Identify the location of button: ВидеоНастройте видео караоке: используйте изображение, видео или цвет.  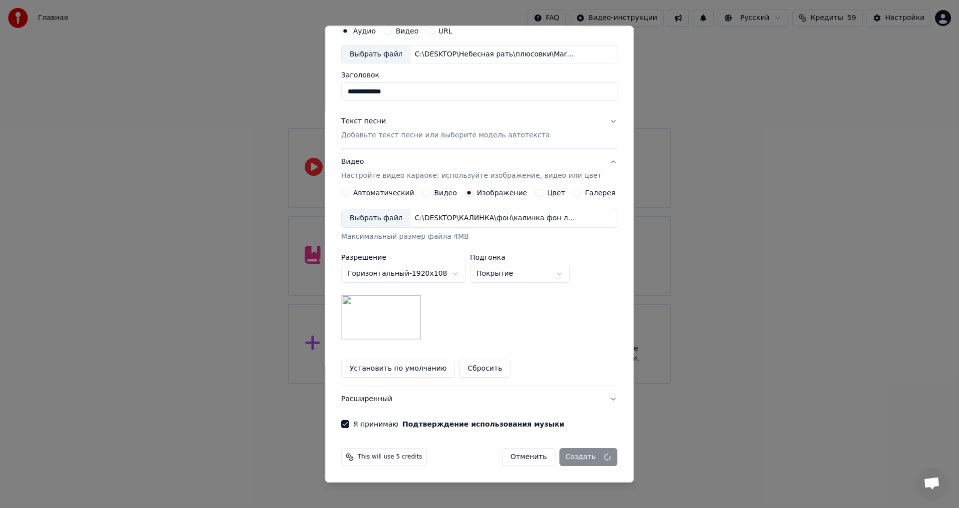
(479, 169).